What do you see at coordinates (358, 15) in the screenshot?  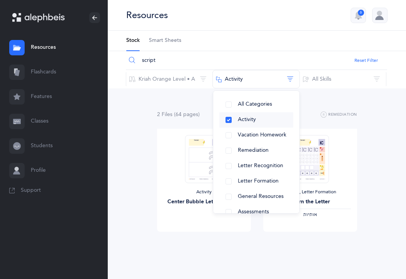 I see `button: 6` at bounding box center [358, 15].